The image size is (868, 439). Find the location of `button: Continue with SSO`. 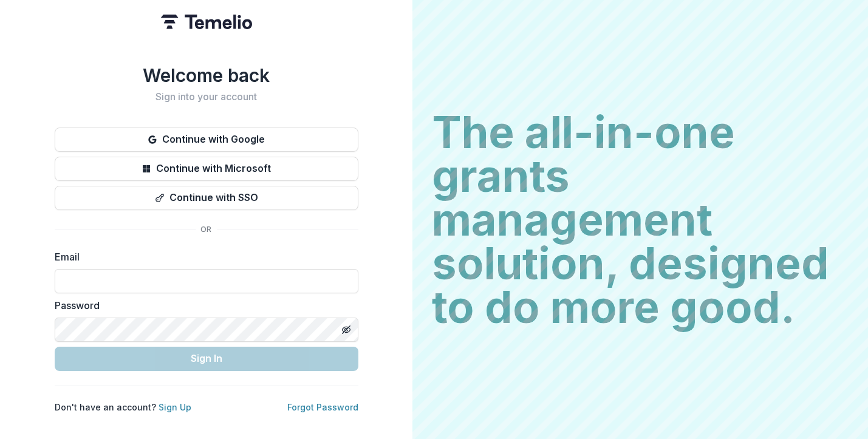

button: Continue with SSO is located at coordinates (206, 198).